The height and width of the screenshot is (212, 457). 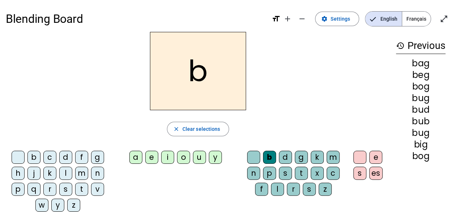 What do you see at coordinates (176, 129) in the screenshot?
I see `mat-icon: close` at bounding box center [176, 129].